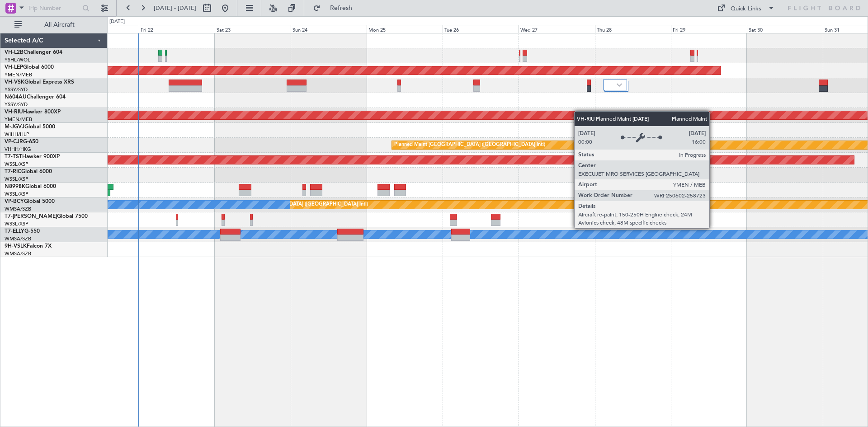  What do you see at coordinates (13, 142) in the screenshot?
I see `span: VP-CJR` at bounding box center [13, 142].